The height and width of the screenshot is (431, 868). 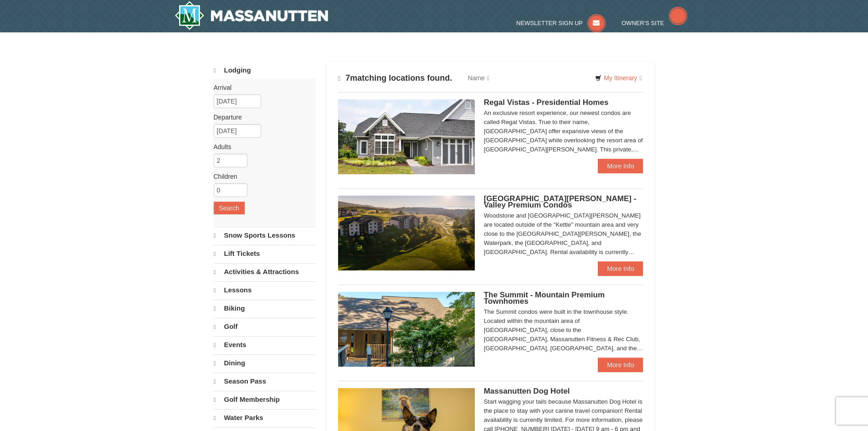 I want to click on div: The Summit condos were built in the townhouse style. Located within the mountain area of [GEOGRAP..., so click(x=564, y=330).